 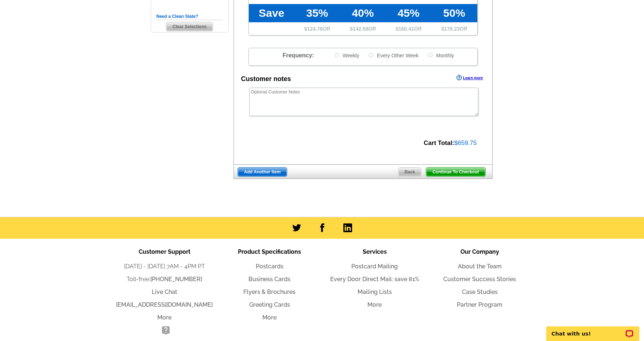 What do you see at coordinates (469, 78) in the screenshot?
I see `a: Learn more` at bounding box center [469, 78].